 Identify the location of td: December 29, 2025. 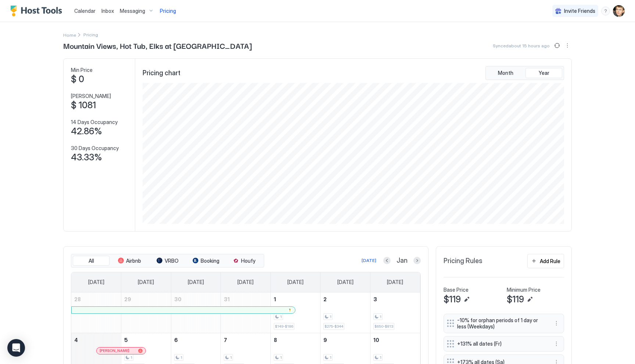
(146, 313).